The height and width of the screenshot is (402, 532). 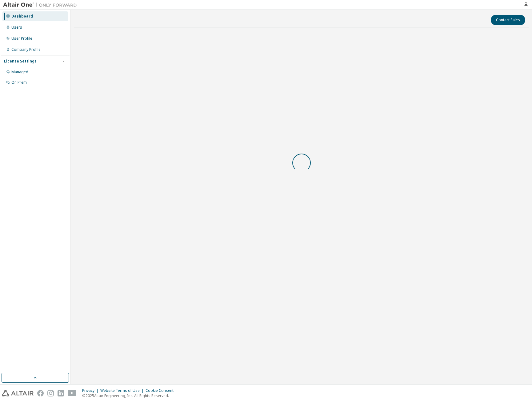 I want to click on div: User Profile, so click(x=22, y=38).